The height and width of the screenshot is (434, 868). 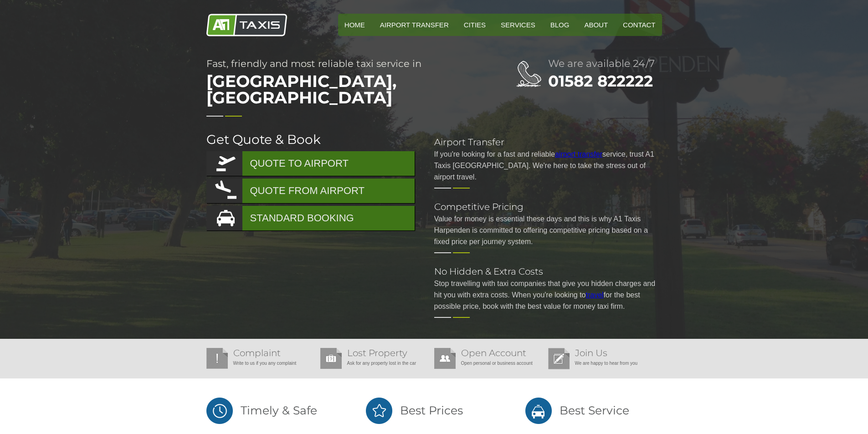 What do you see at coordinates (548, 272) in the screenshot?
I see `h2: No Hidden & Extra Costs` at bounding box center [548, 272].